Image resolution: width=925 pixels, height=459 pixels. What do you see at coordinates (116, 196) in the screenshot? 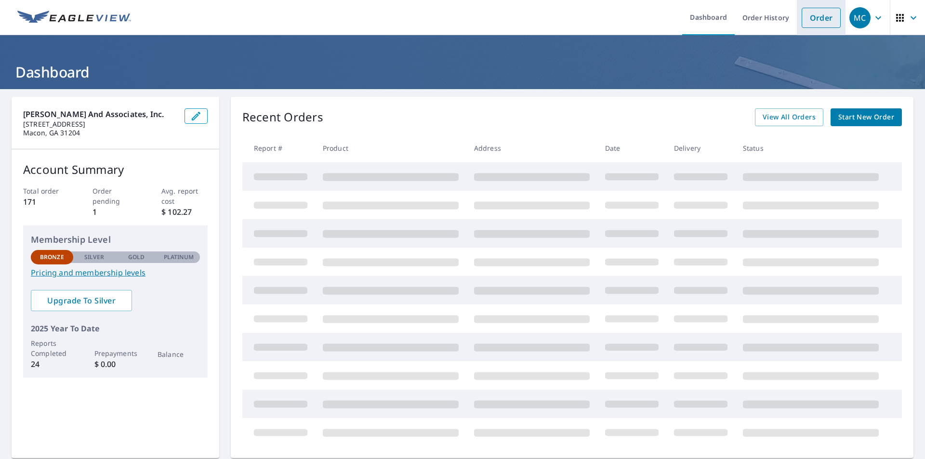
I see `p: Order pending` at bounding box center [116, 196].